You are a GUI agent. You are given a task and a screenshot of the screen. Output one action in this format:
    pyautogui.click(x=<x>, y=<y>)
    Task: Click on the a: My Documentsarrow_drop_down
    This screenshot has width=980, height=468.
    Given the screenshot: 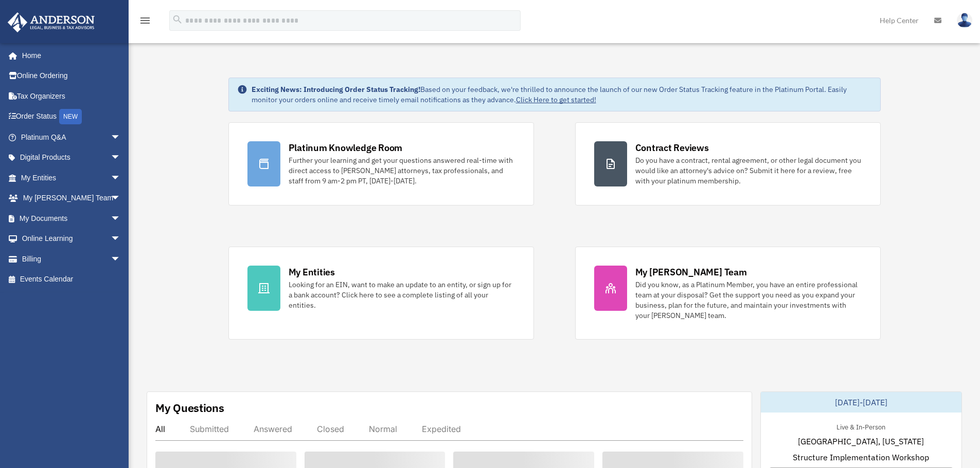 What is the action you would take?
    pyautogui.click(x=72, y=219)
    